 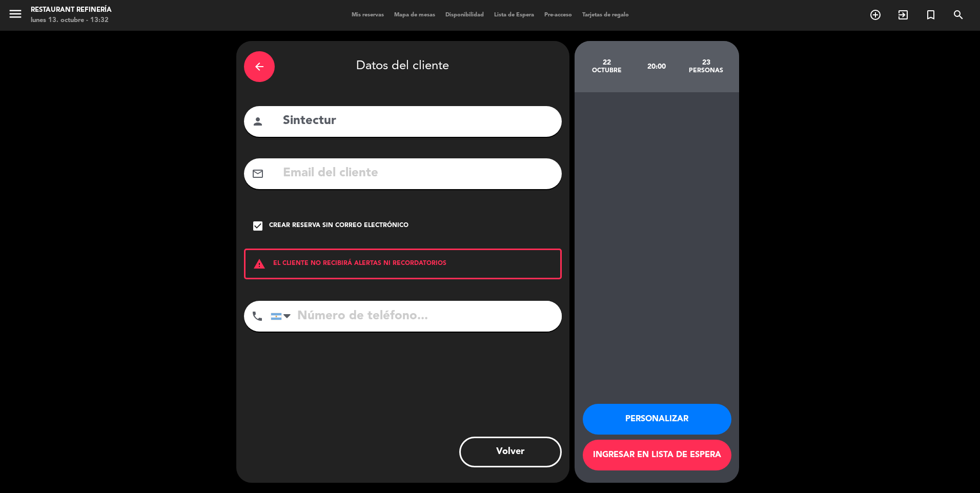 What do you see at coordinates (706, 62) in the screenshot?
I see `div: 23` at bounding box center [706, 62].